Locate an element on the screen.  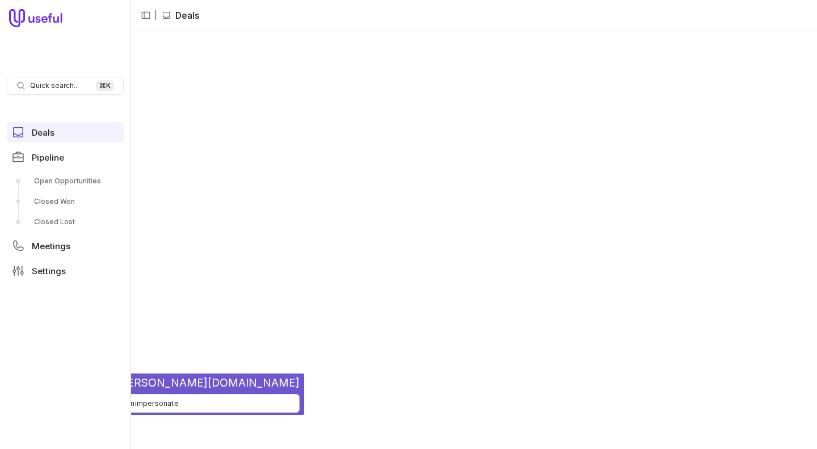
li: Deals is located at coordinates (180, 15).